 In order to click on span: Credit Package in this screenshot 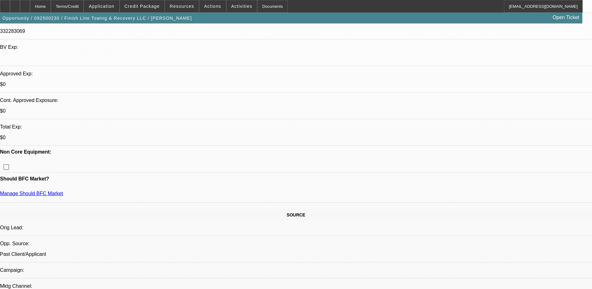, I will do `click(142, 6)`.